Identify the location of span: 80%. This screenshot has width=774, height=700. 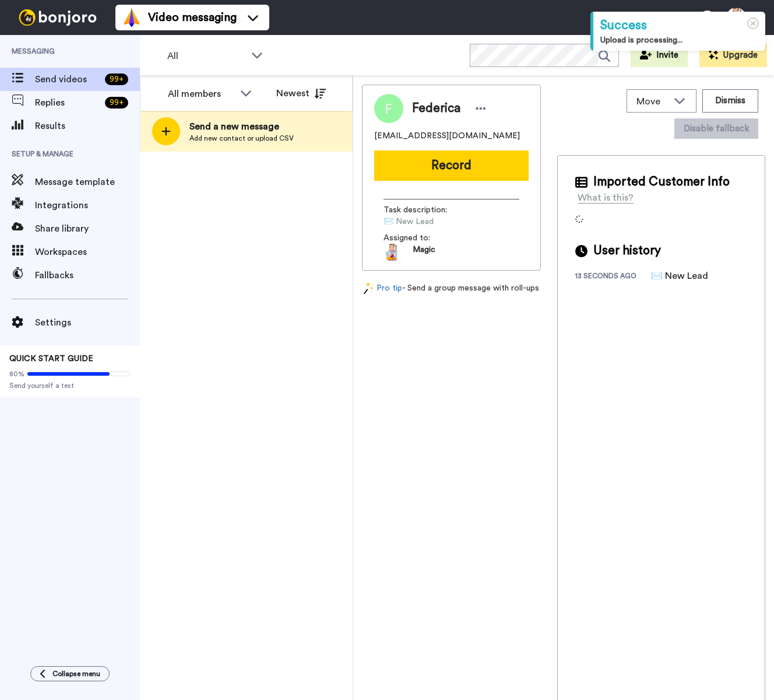
(17, 374).